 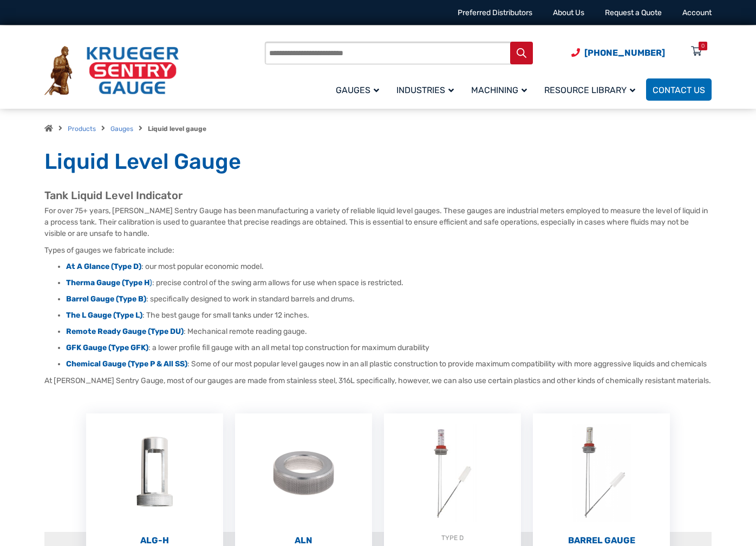 I want to click on li: : precise control of the swing arm allows for use when space is restricted., so click(x=389, y=283).